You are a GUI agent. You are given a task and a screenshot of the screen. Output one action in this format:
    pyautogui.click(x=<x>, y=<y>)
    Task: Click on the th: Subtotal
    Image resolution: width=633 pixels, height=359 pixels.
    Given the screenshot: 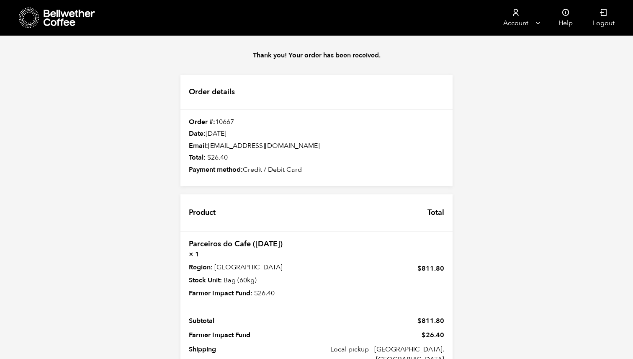 What is the action you would take?
    pyautogui.click(x=252, y=321)
    